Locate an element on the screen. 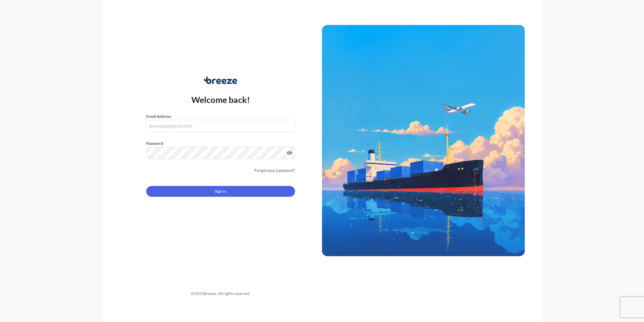 The image size is (644, 322). div: © 2025 Breeze. All rights reserved. is located at coordinates (220, 294).